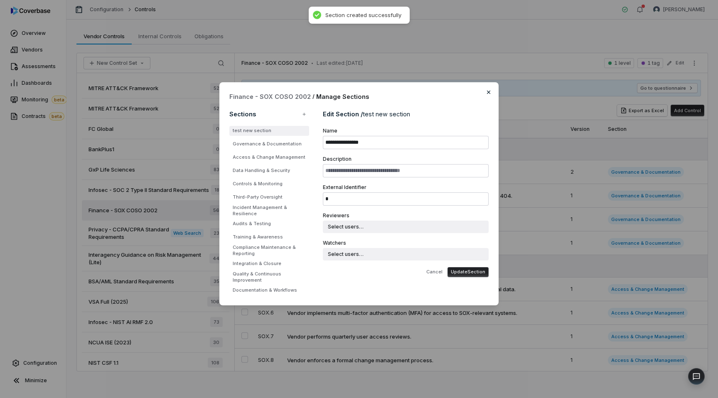 This screenshot has width=718, height=398. Describe the element at coordinates (269, 290) in the screenshot. I see `li: Documentation & Workflows` at that location.